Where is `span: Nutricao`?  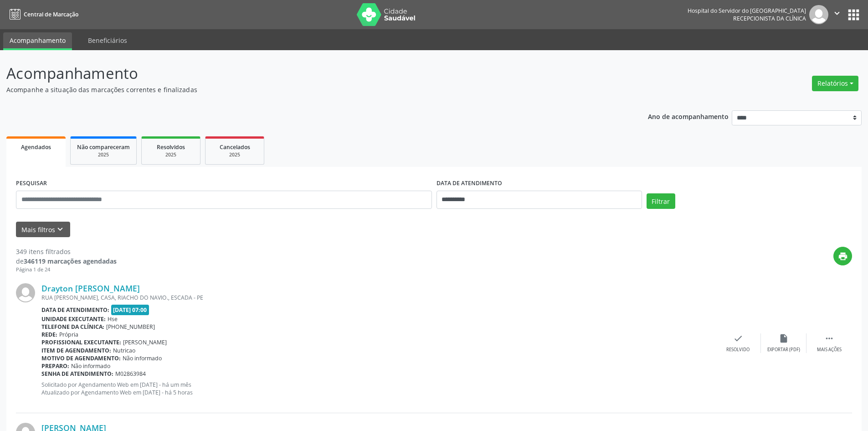 span: Nutricao is located at coordinates (124, 350).